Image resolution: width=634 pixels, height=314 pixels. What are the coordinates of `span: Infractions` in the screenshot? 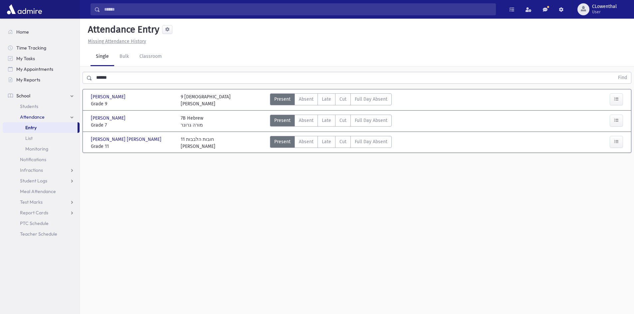 It's located at (31, 170).